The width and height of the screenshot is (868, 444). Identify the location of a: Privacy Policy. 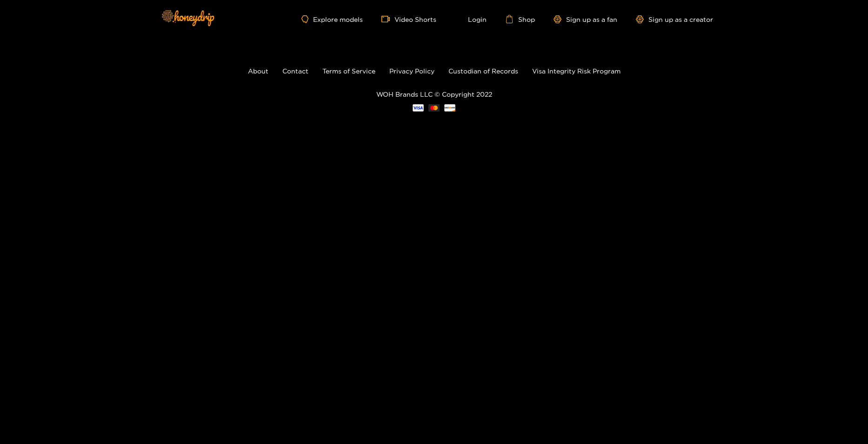
(412, 71).